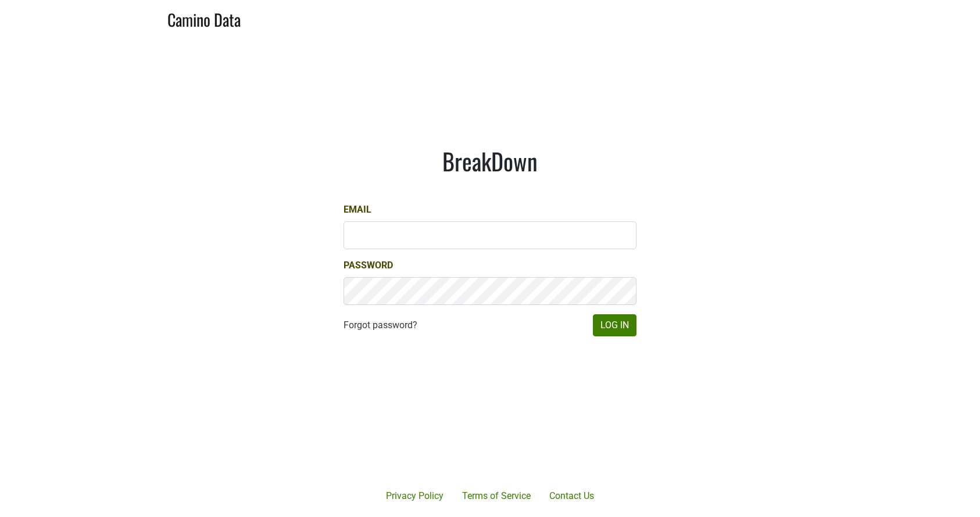  I want to click on h1: BreakDown, so click(490, 161).